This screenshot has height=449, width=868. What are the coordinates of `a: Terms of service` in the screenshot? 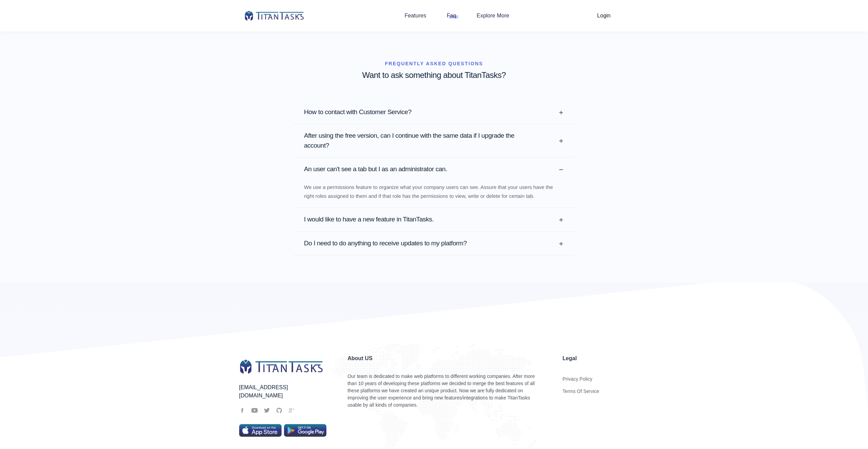 It's located at (580, 391).